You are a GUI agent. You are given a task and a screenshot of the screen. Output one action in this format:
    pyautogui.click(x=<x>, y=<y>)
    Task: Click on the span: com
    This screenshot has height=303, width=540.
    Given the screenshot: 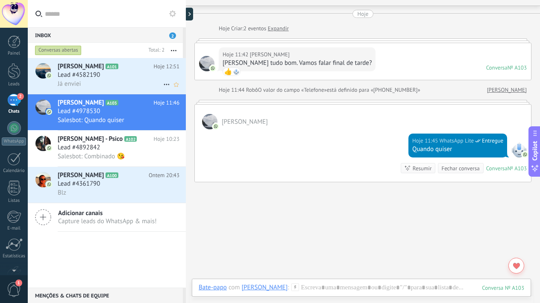 What is the action you would take?
    pyautogui.click(x=234, y=288)
    